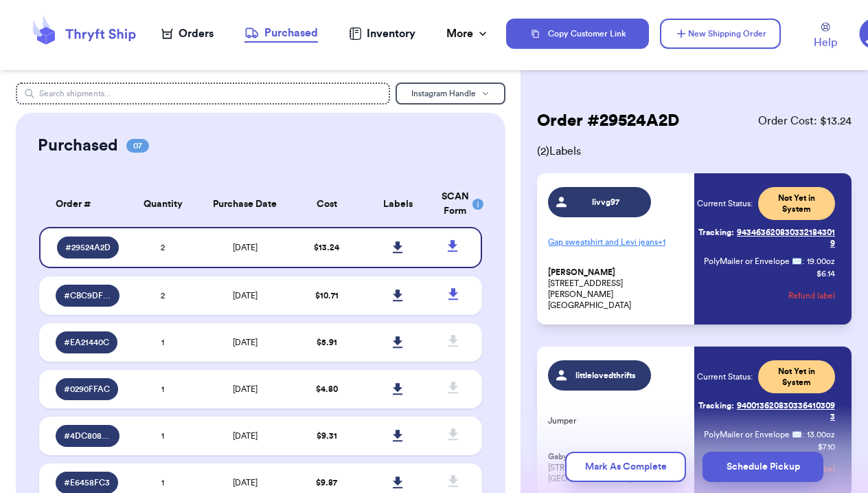  I want to click on span: littlelovedthrifts, so click(606, 375).